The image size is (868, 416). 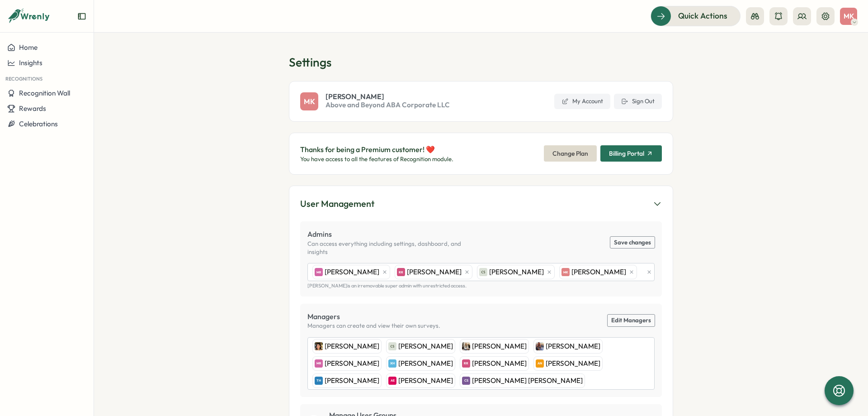 What do you see at coordinates (319, 346) in the screenshot?
I see `img: Elizabeth Simon` at bounding box center [319, 346].